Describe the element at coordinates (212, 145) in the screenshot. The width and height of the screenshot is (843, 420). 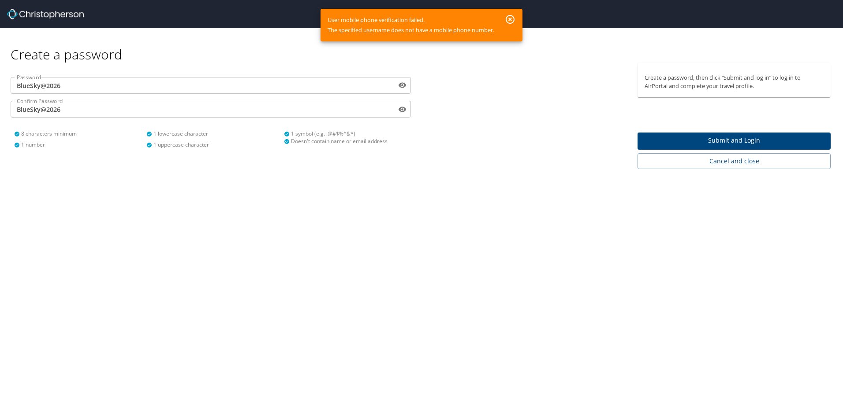
I see `div: 1 uppercase character` at that location.